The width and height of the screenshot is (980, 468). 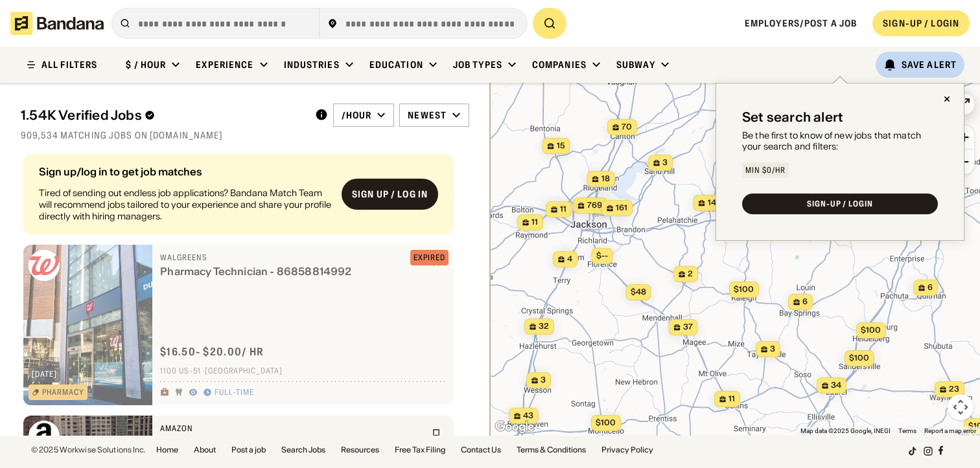 I want to click on a: Free Tax Filing, so click(x=420, y=451).